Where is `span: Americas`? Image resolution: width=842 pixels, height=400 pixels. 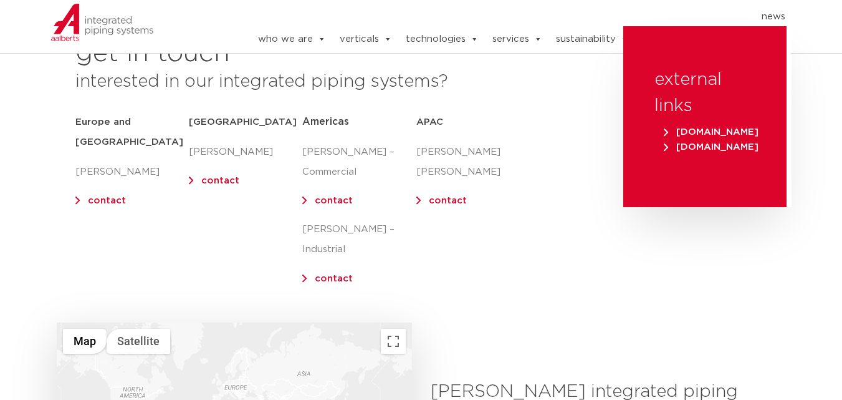 span: Americas is located at coordinates (325, 122).